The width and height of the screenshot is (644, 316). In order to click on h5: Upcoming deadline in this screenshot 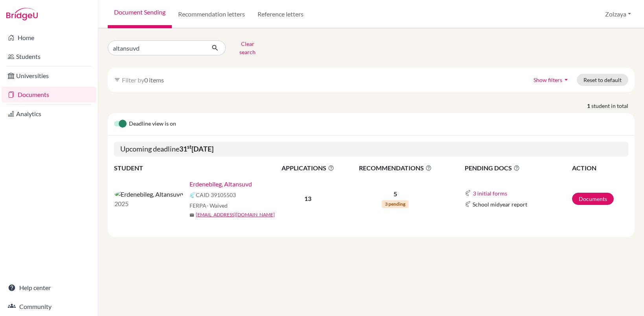, I will do `click(371, 150)`.